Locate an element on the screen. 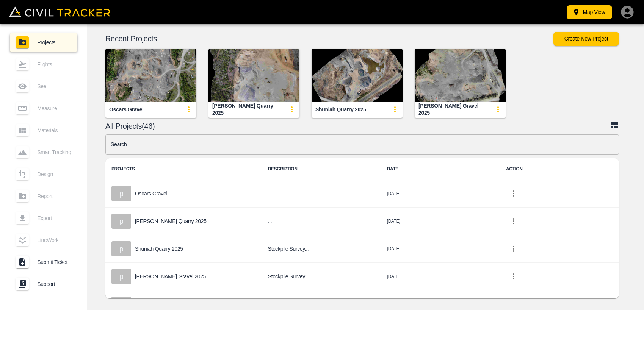 The width and height of the screenshot is (644, 345). span: Submit Ticket is located at coordinates (54, 262).